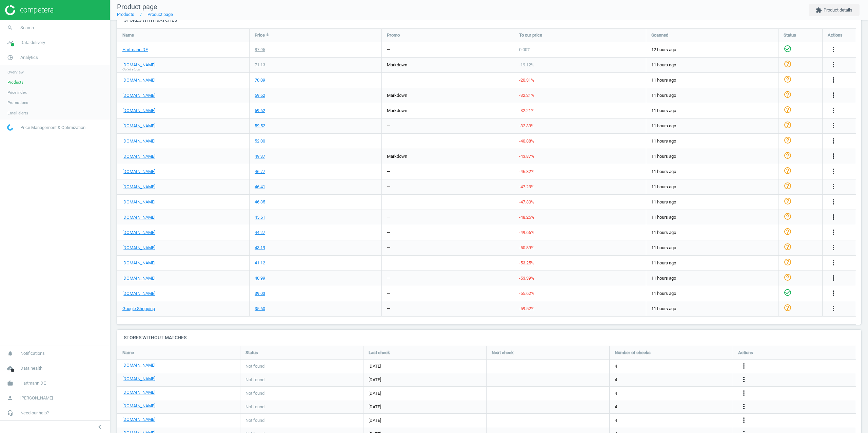 This screenshot has width=868, height=433. I want to click on span: Actions, so click(835, 35).